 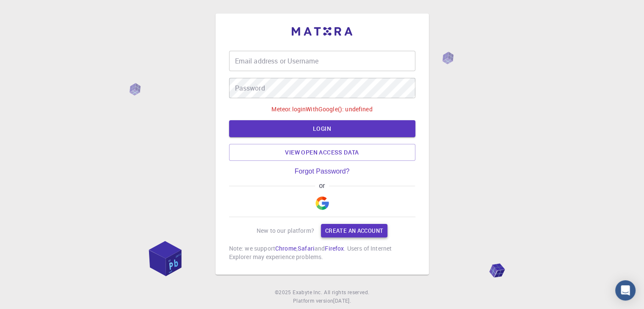 I want to click on img: Google, so click(x=322, y=203).